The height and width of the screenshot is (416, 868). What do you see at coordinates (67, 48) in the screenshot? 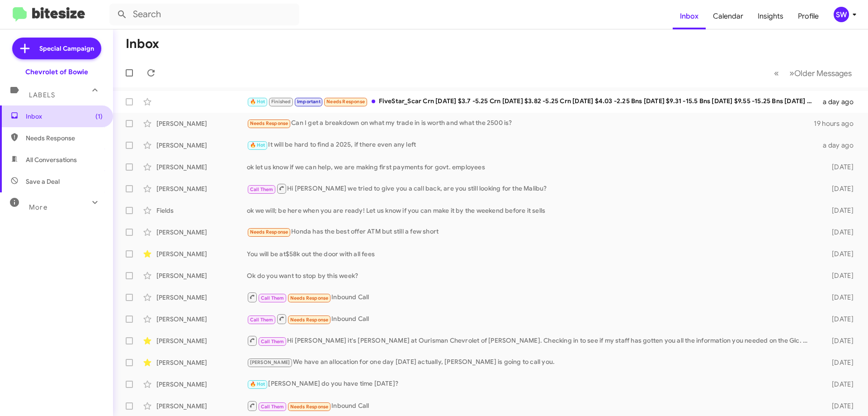
I see `span: Special Campaign` at bounding box center [67, 48].